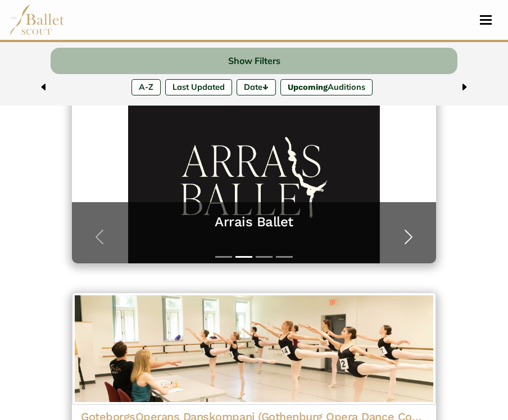 This screenshot has width=508, height=420. What do you see at coordinates (284, 257) in the screenshot?
I see `button: Slide 4` at bounding box center [284, 257].